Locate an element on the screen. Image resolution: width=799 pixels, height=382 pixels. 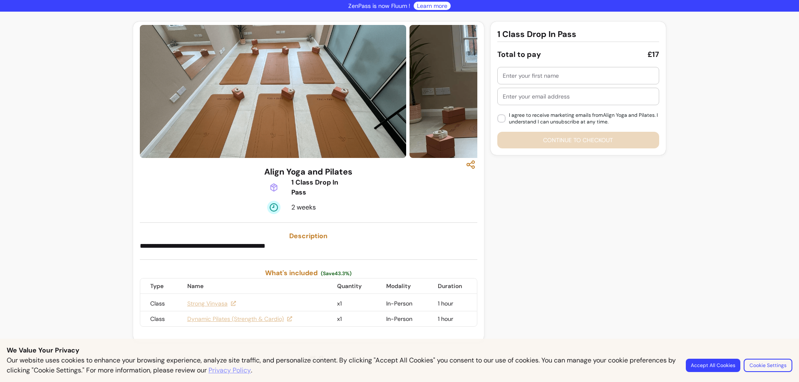
img: https://d22cr2pskkweo8.cloudfront.net/53eac2f3-4fc1-46dd-ae6b-f83a00450683 is located at coordinates (273, 92).